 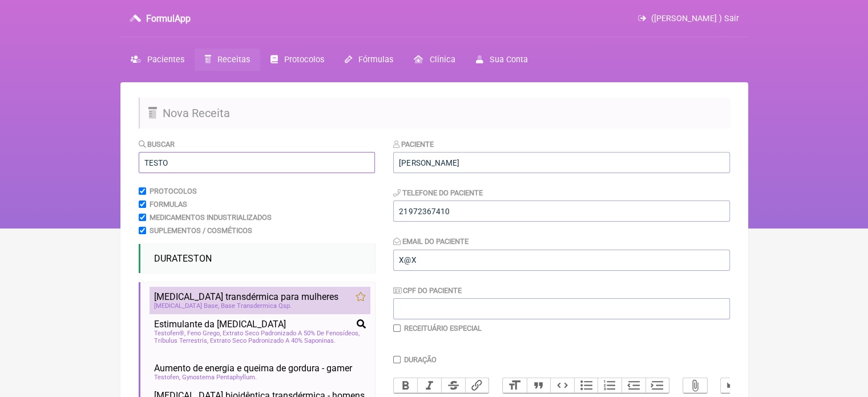 I want to click on input: exemplo: emagrecimento, ansiedade, so click(x=257, y=162).